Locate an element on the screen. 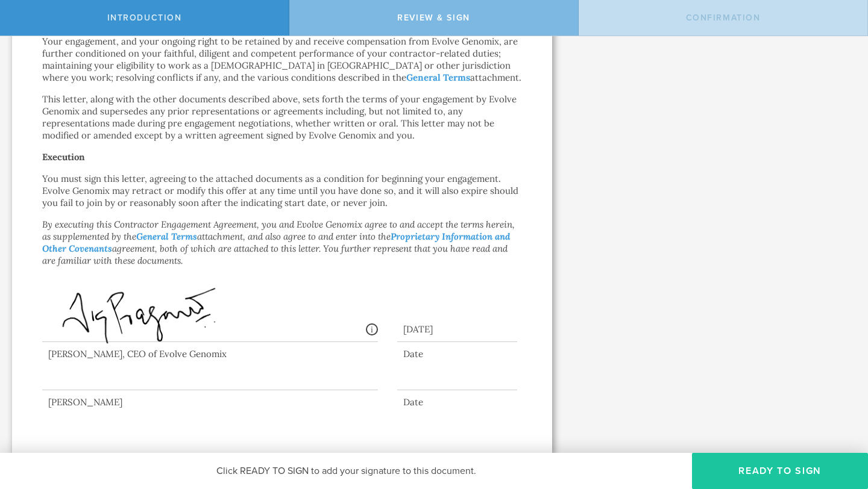 The height and width of the screenshot is (489, 868). img: ARfytXlAsH7pAAAAAElFTkSuQmCC is located at coordinates (161, 313).